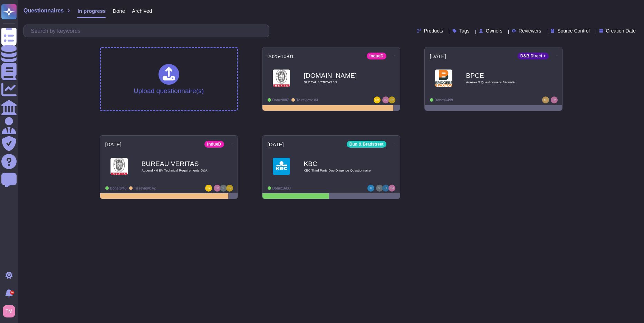 The height and width of the screenshot is (323, 644). Describe the element at coordinates (533, 56) in the screenshot. I see `div: D&B Direct +` at that location.